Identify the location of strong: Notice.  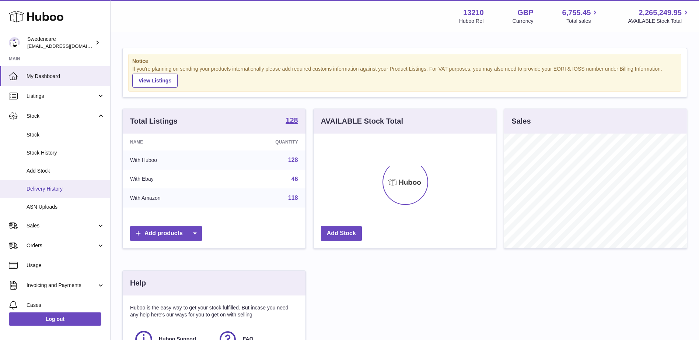
(405, 61).